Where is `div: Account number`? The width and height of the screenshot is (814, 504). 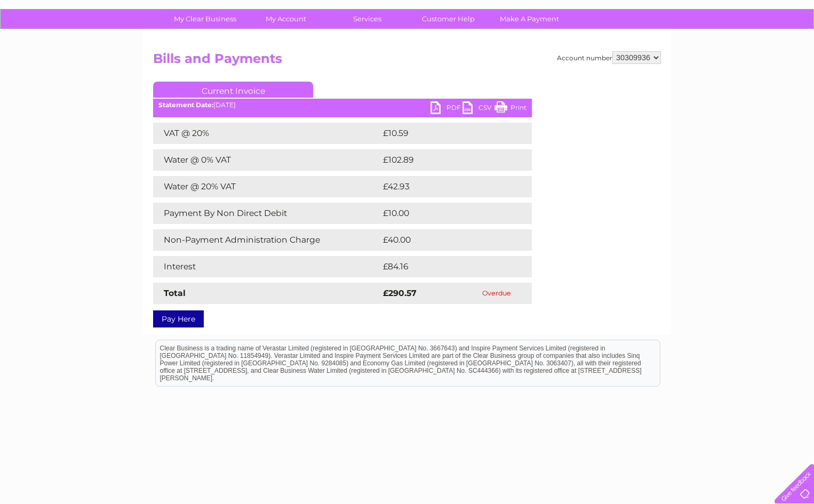
div: Account number is located at coordinates (609, 58).